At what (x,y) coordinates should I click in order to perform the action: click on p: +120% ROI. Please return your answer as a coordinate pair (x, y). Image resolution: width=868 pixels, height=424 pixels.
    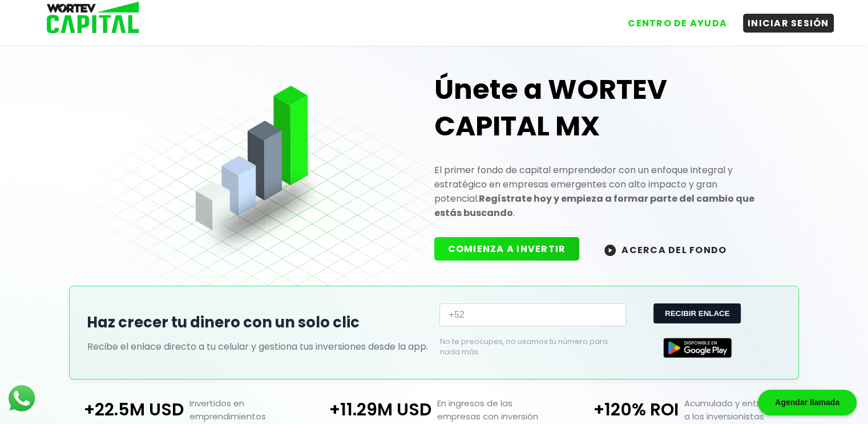
    Looking at the image, I should click on (618, 409).